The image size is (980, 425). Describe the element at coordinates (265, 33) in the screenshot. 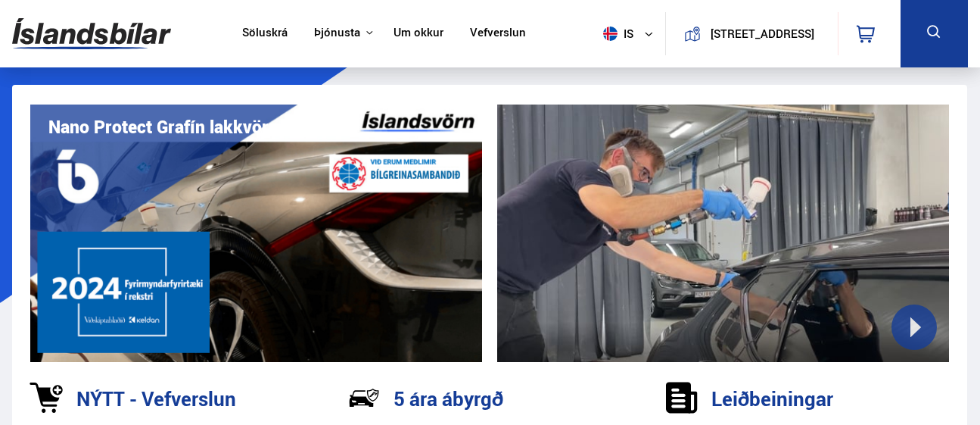

I see `a: Söluskrá` at that location.